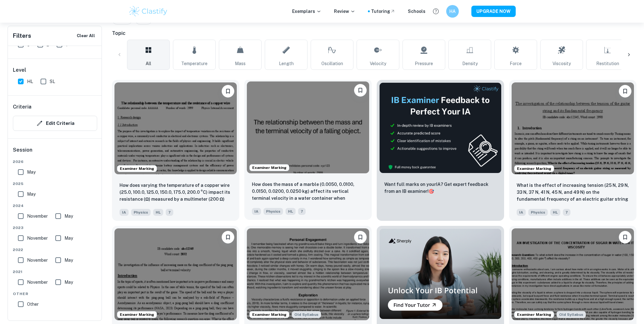 The height and width of the screenshot is (324, 644). Describe the element at coordinates (417, 11) in the screenshot. I see `div: Schools` at that location.